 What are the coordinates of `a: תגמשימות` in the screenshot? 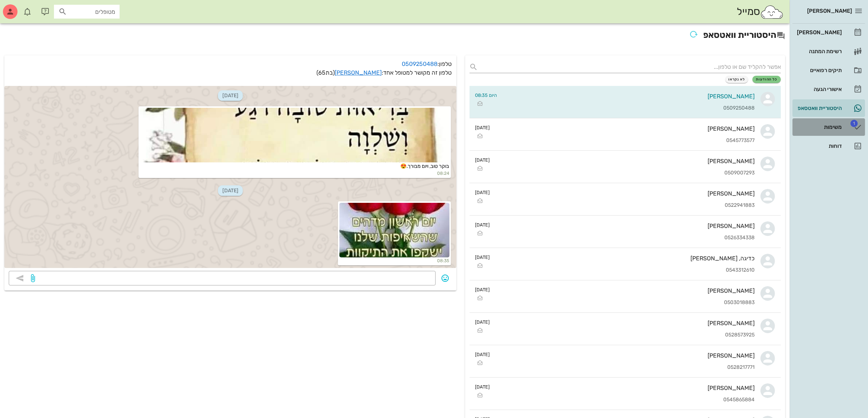 It's located at (829, 127).